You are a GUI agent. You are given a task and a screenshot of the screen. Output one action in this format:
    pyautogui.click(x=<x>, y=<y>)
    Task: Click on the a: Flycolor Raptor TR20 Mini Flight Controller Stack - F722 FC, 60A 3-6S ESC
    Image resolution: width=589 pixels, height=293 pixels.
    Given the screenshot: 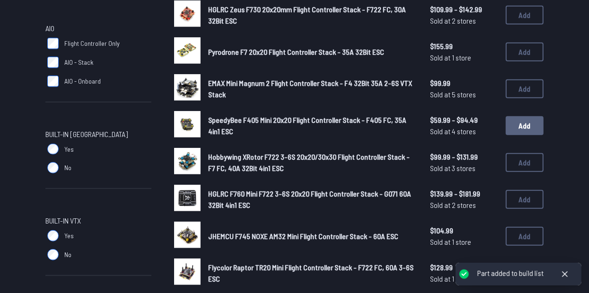 What is the action you would take?
    pyautogui.click(x=311, y=273)
    